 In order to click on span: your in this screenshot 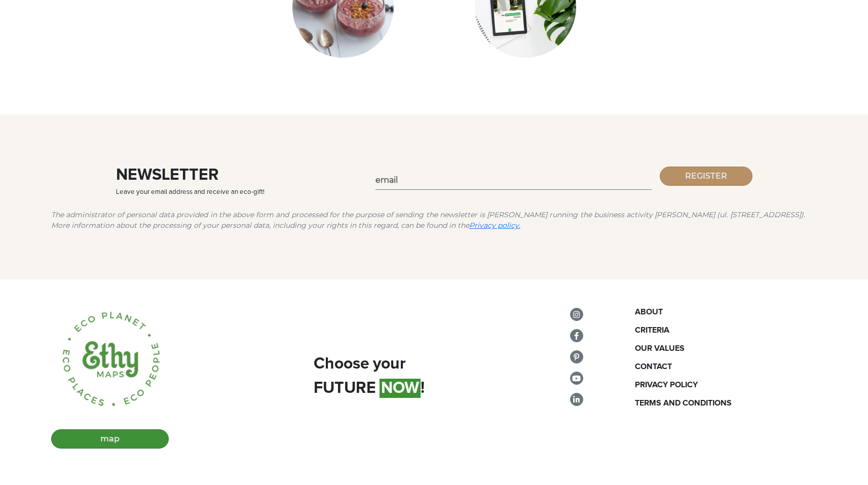, I will do `click(389, 364)`.